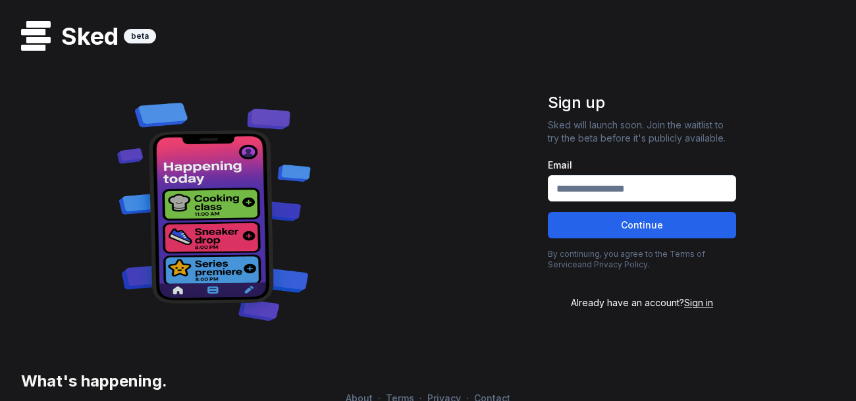 The height and width of the screenshot is (401, 856). Describe the element at coordinates (91, 381) in the screenshot. I see `h3: What's happening.` at that location.